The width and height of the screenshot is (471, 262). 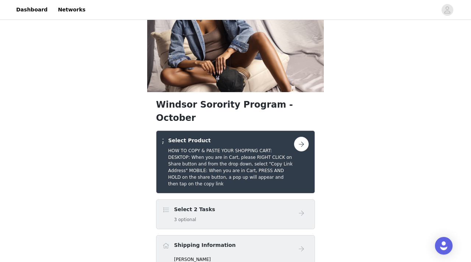 I want to click on h4: Select 2 Tasks, so click(x=195, y=209).